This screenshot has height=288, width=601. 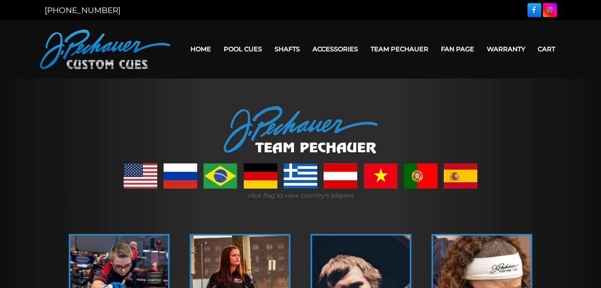 What do you see at coordinates (201, 49) in the screenshot?
I see `a: Home` at bounding box center [201, 49].